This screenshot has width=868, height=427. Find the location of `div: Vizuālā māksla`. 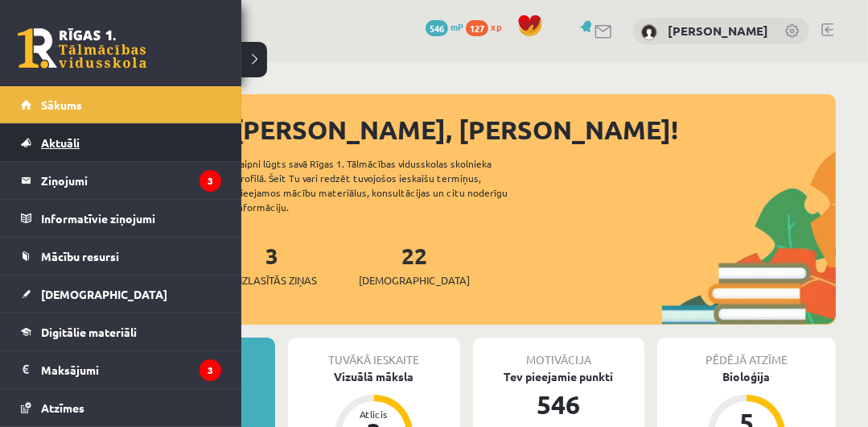

div: Vizuālā māksla is located at coordinates (374, 376).